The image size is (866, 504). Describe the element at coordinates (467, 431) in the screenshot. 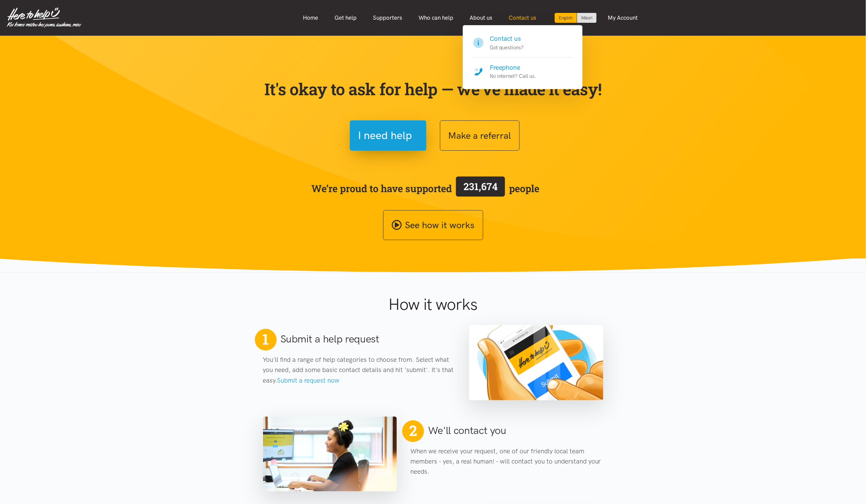

I see `h2: We'll contact you` at that location.